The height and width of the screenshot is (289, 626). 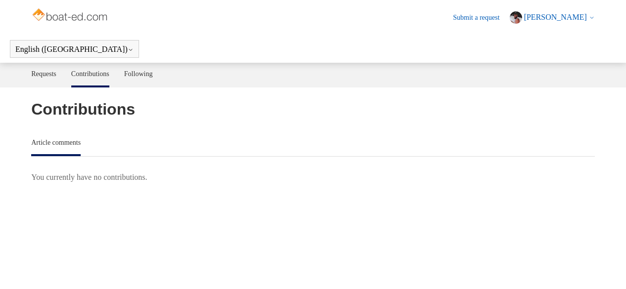 What do you see at coordinates (56, 143) in the screenshot?
I see `a: Article comments` at bounding box center [56, 143].